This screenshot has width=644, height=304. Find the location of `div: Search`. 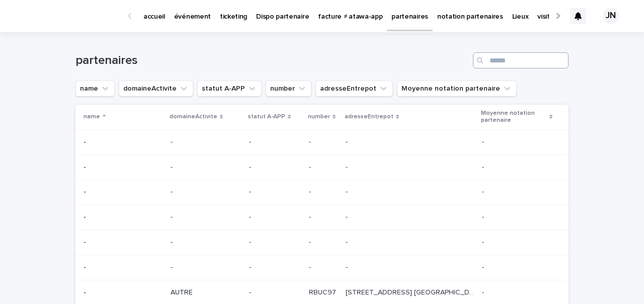

div: Search is located at coordinates (521, 60).